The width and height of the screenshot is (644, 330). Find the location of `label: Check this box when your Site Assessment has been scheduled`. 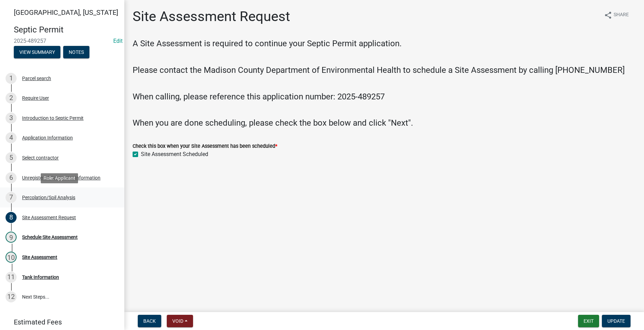

label: Check this box when your Site Assessment has been scheduled is located at coordinates (205, 147).